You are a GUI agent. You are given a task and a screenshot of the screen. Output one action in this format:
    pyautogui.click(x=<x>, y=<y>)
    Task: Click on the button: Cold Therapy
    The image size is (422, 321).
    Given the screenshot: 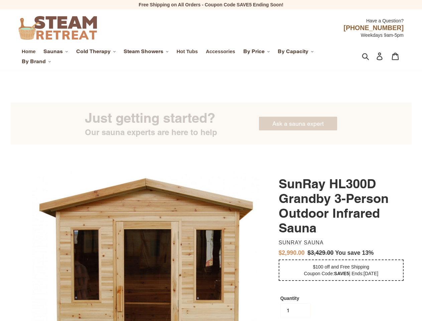 What is the action you would take?
    pyautogui.click(x=96, y=51)
    